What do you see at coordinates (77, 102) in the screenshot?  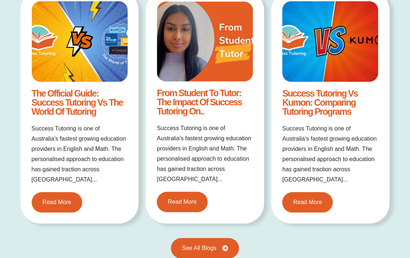 I see `a: The Official Guide: Success Tutoring vs The World of Tutoring` at bounding box center [77, 102].